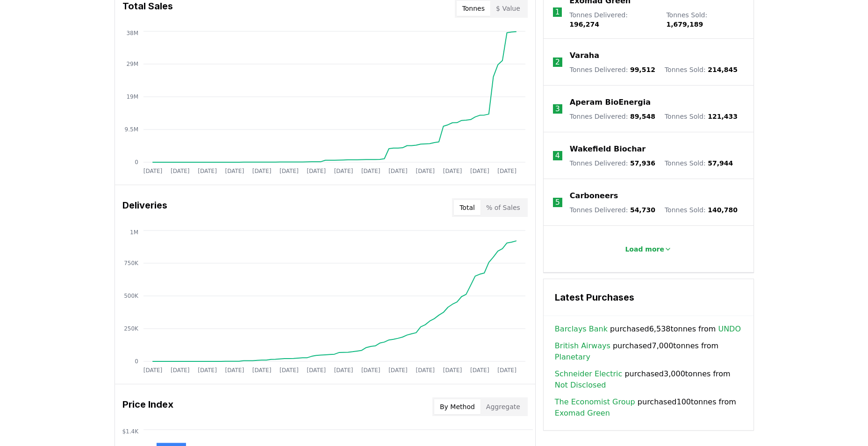 This screenshot has height=446, width=868. I want to click on p: Aperam BioEnergia, so click(610, 103).